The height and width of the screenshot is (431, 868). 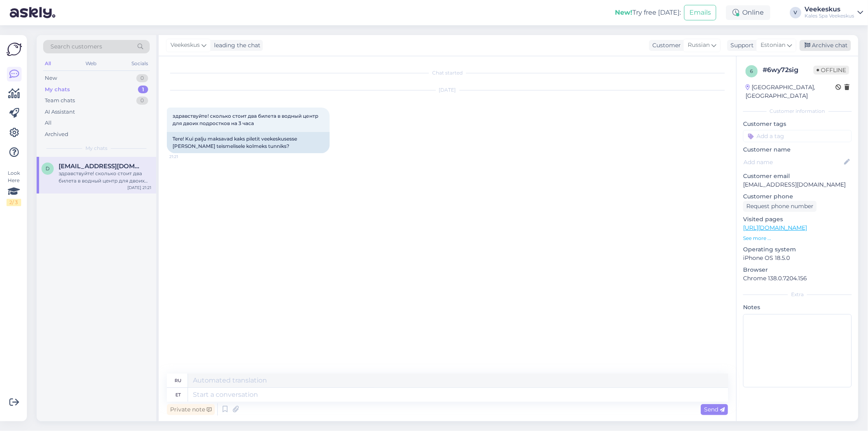 What do you see at coordinates (797, 238) in the screenshot?
I see `p: See more ...` at bounding box center [797, 238].